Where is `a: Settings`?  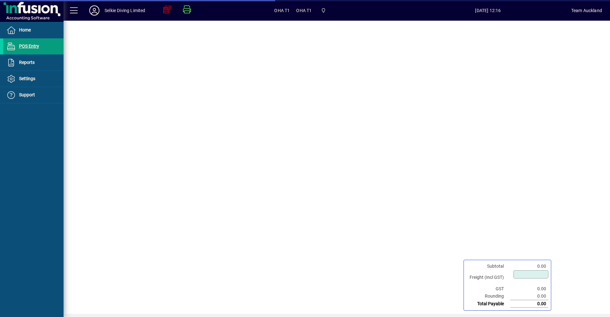
a: Settings is located at coordinates (33, 79).